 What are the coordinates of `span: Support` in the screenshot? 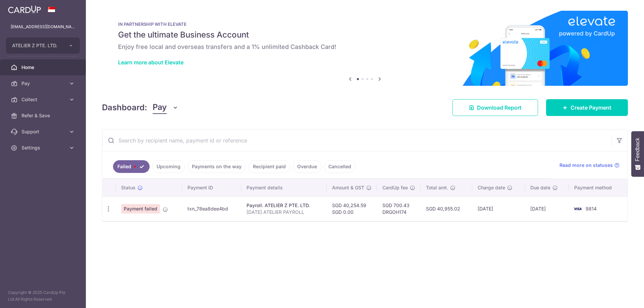 It's located at (44, 132).